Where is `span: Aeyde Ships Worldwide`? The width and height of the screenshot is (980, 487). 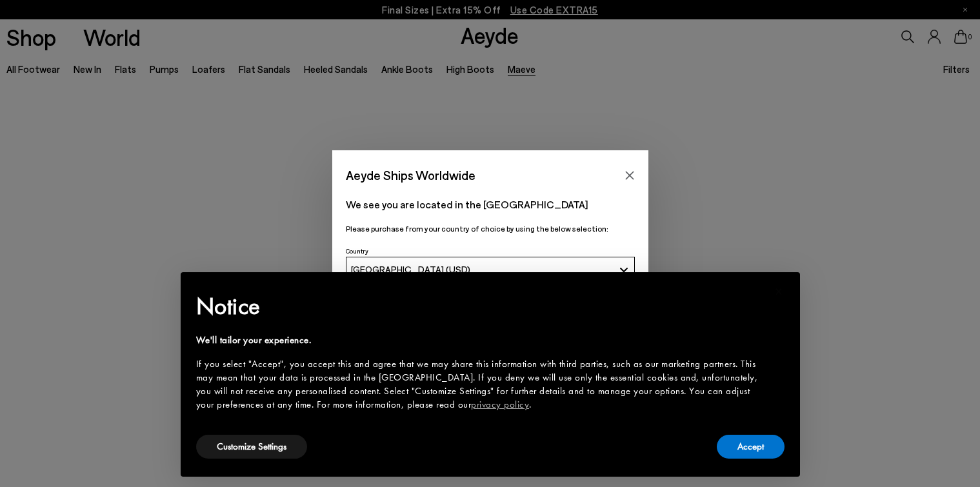
span: Aeyde Ships Worldwide is located at coordinates (411, 175).